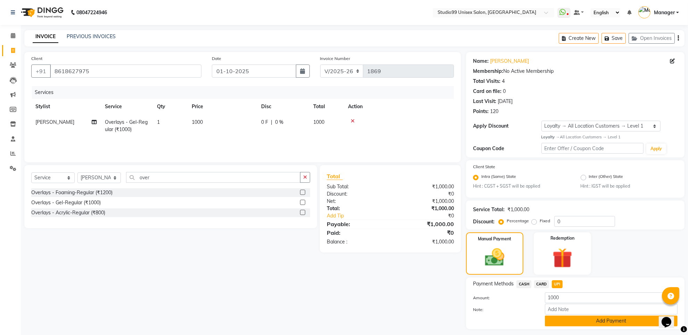 The height and width of the screenshot is (335, 688). Describe the element at coordinates (575, 71) in the screenshot. I see `div: No Active Membership` at that location.